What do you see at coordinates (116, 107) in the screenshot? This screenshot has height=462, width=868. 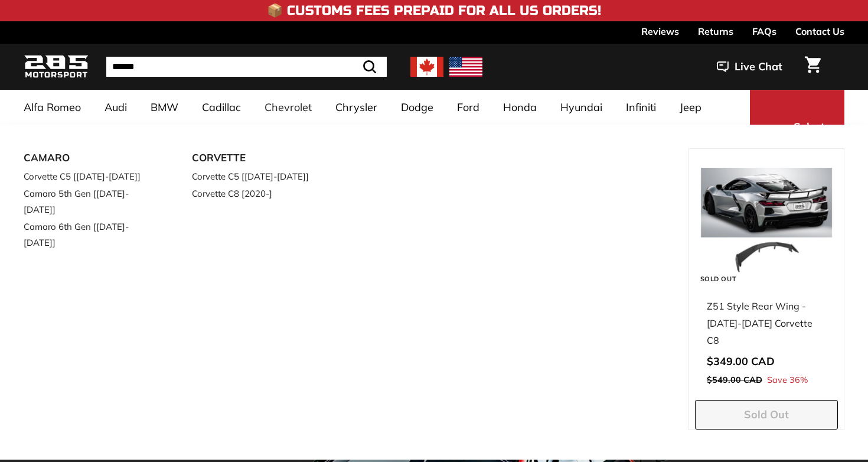 I see `a: Audi` at bounding box center [116, 107].